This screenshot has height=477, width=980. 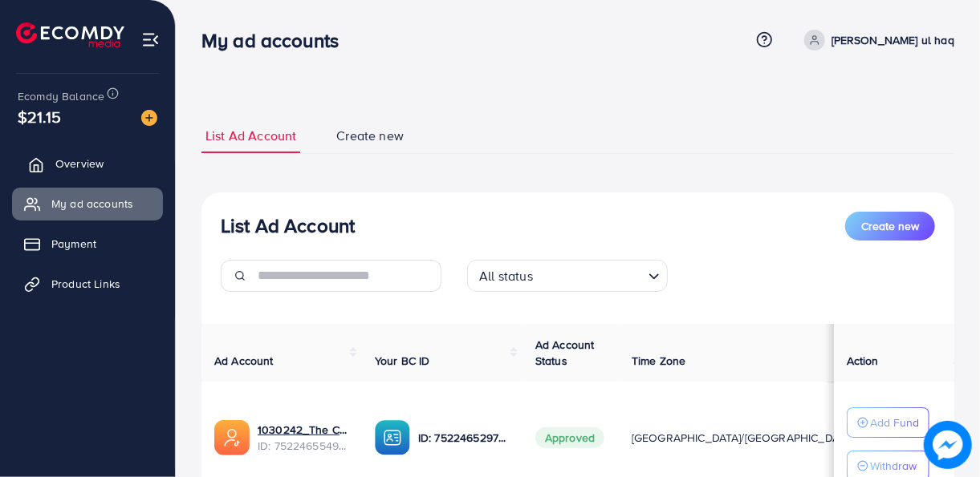 I want to click on span: My ad accounts, so click(x=93, y=203).